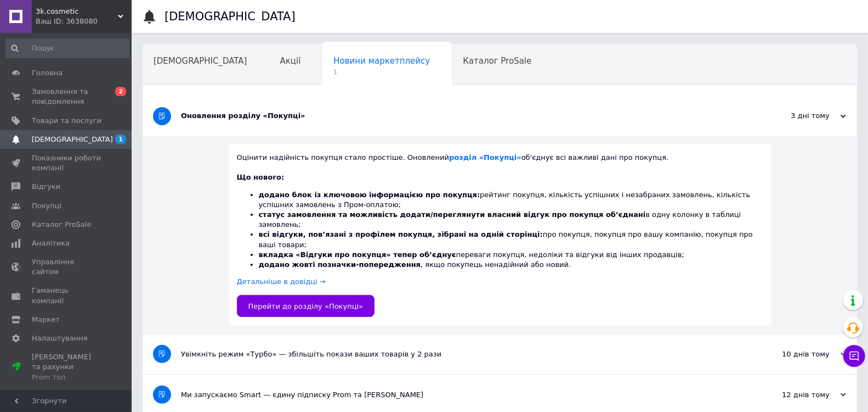 This screenshot has height=412, width=868. Describe the element at coordinates (485, 157) in the screenshot. I see `b: розділ «Покупці»` at that location.